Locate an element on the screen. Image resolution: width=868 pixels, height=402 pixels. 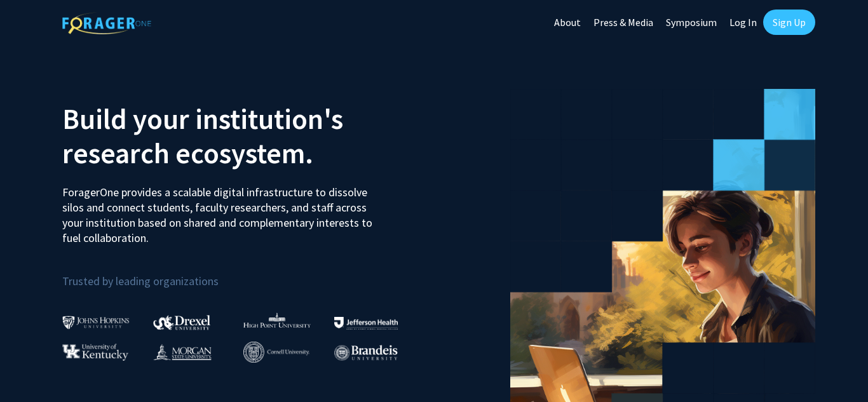
a: Sign Up is located at coordinates (789, 22).